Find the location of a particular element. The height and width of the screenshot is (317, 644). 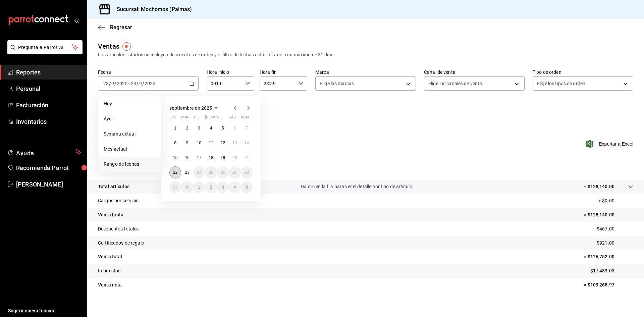

button: Exportar a Excel is located at coordinates (610, 144).